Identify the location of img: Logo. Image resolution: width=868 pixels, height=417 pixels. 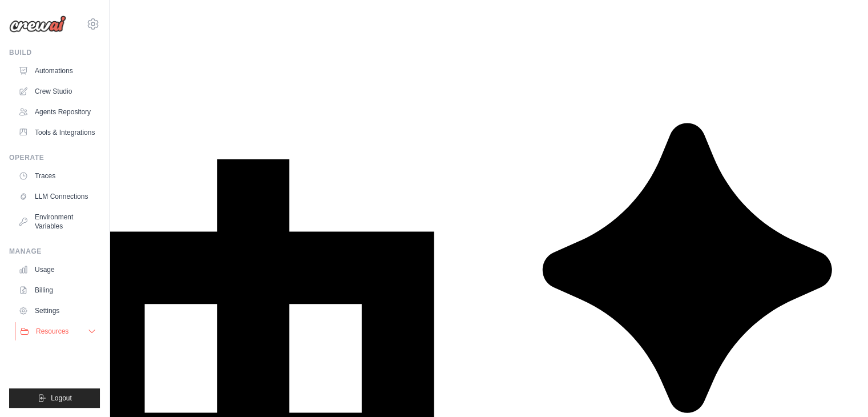
(38, 24).